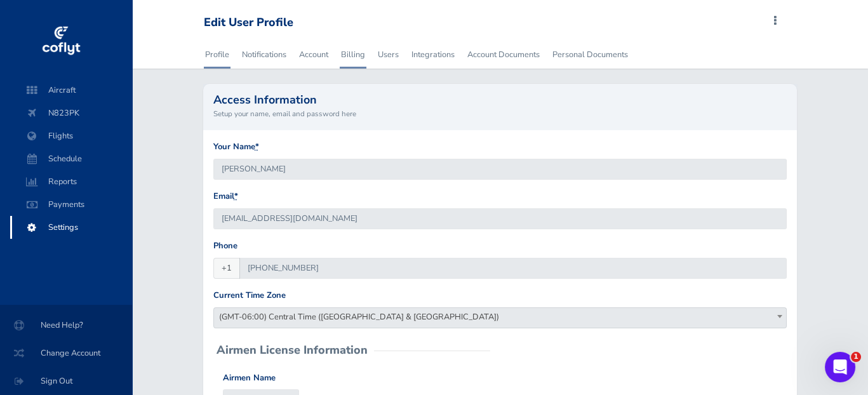 The height and width of the screenshot is (395, 868). What do you see at coordinates (66, 326) in the screenshot?
I see `span: Need Help?` at bounding box center [66, 326].